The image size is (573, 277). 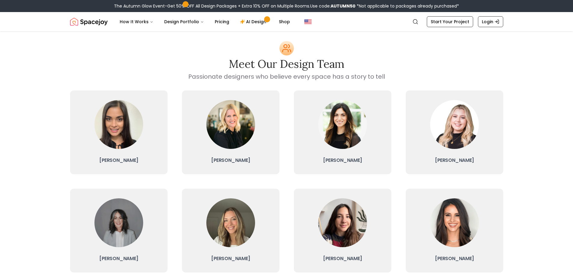 What do you see at coordinates (491, 22) in the screenshot?
I see `a: Login` at bounding box center [491, 22].